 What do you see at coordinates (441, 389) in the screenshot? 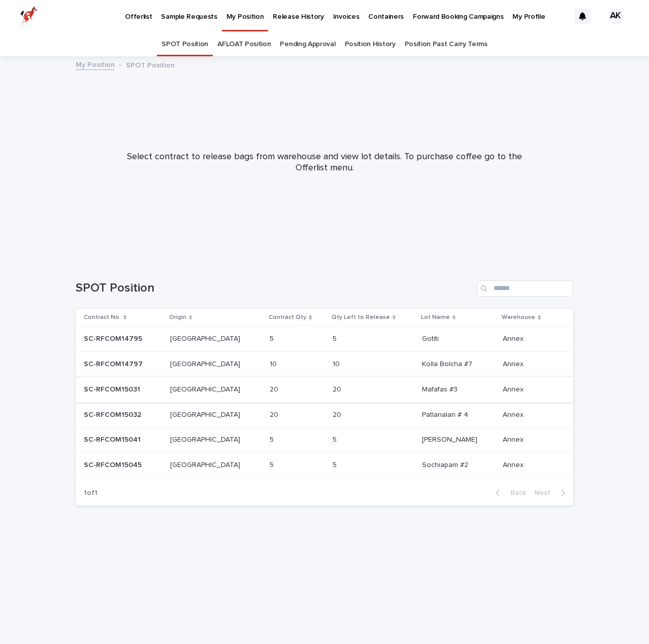
I see `p: Mafafas #3` at bounding box center [441, 389].